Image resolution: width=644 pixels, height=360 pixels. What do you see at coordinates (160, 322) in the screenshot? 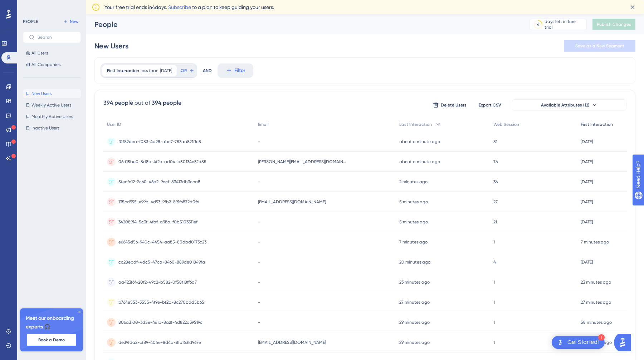
I see `span: 806a3100-3d5e-461b-8a2f-4d822d39519c` at bounding box center [160, 322].